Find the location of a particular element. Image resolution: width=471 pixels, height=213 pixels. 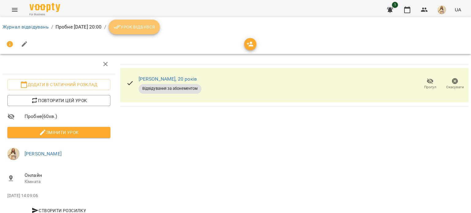

span: Прогул is located at coordinates (430, 87).